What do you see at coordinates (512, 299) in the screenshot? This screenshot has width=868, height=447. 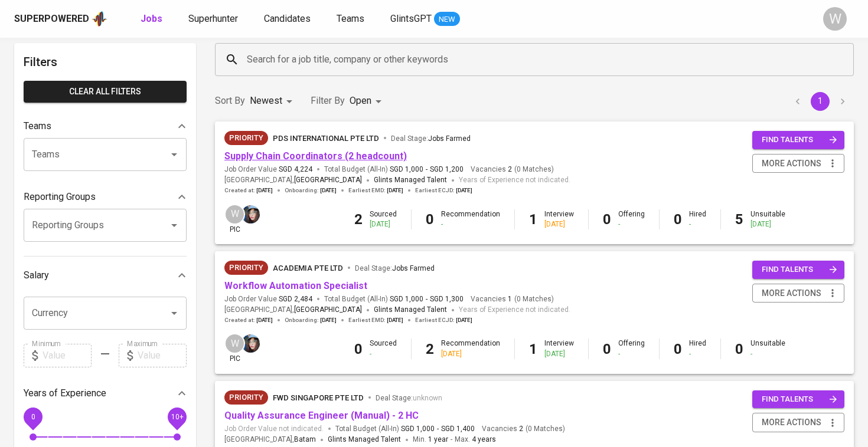 I see `span: Vacancies ( 0 Matches )` at bounding box center [512, 299].